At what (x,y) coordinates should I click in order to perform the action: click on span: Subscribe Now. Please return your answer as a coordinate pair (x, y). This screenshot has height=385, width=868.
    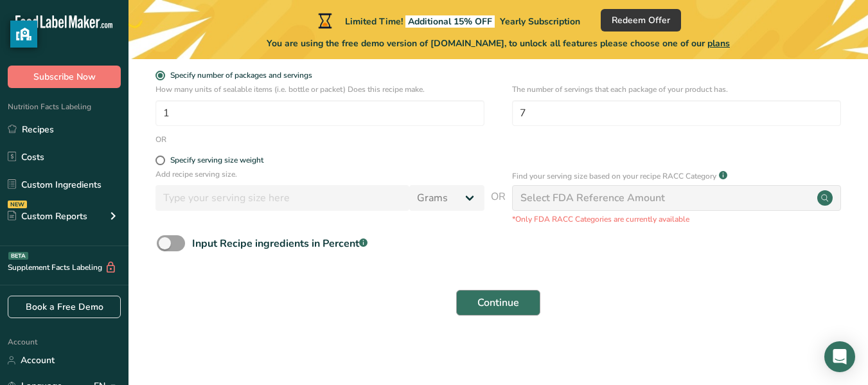
    Looking at the image, I should click on (65, 76).